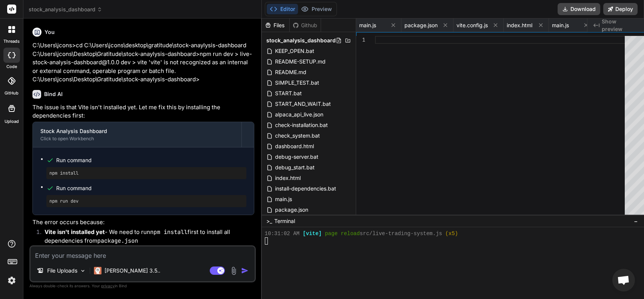 This screenshot has width=644, height=299. I want to click on h6: Bind AI, so click(53, 94).